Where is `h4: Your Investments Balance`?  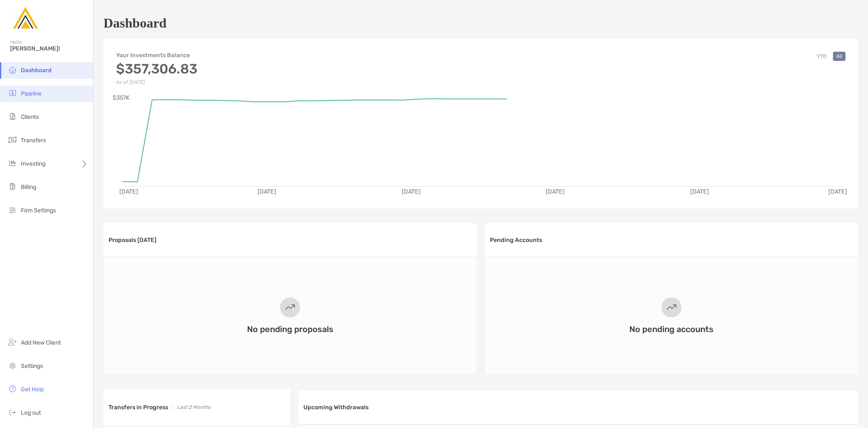
h4: Your Investments Balance is located at coordinates (156, 55).